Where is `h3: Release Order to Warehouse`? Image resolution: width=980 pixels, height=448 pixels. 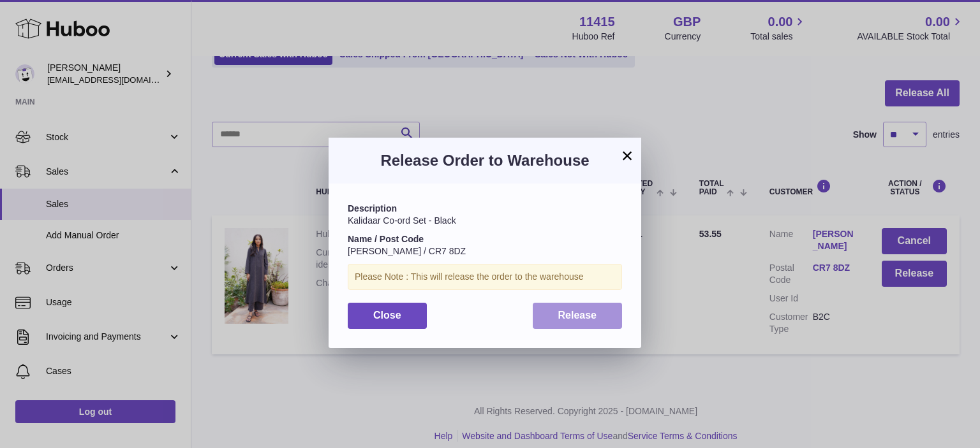
h3: Release Order to Warehouse is located at coordinates (485, 161).